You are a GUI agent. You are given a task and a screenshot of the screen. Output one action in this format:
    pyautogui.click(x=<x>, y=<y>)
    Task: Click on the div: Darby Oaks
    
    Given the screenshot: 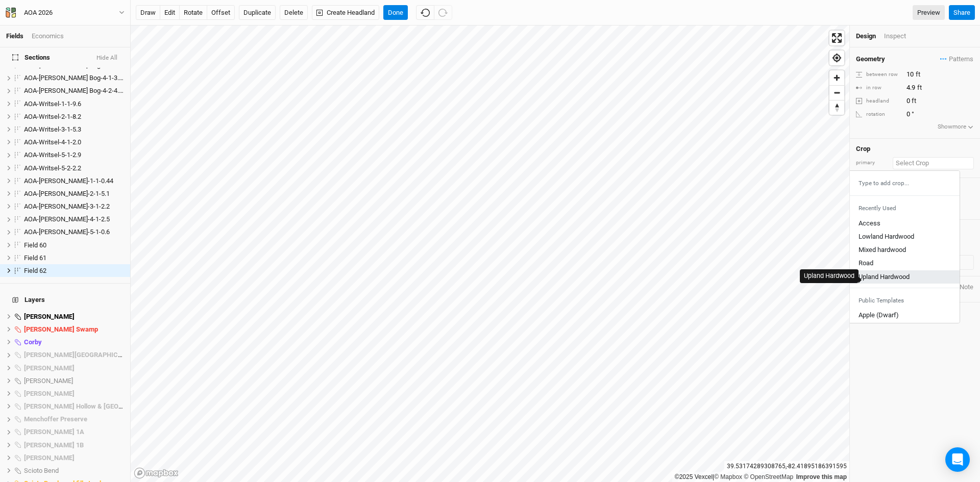 What is the action you would take?
    pyautogui.click(x=74, y=368)
    